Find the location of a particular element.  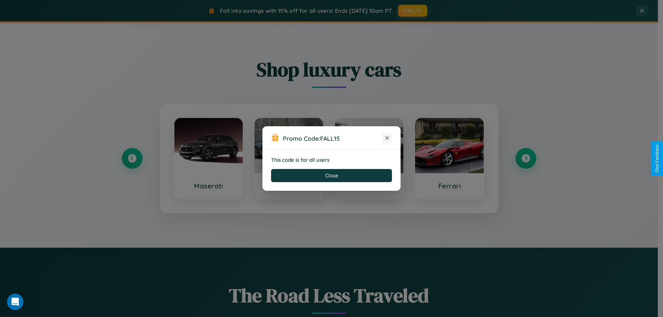

h3: Promo Code: is located at coordinates (333, 138).